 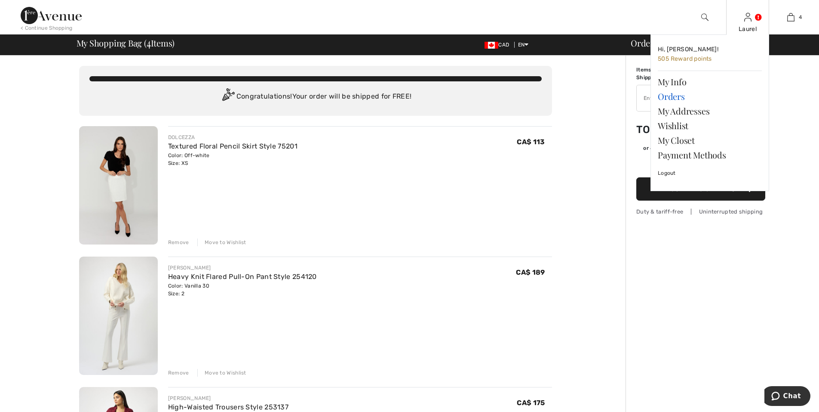 I want to click on div: Duty & tariff-free | Uninterrupted shipping, so click(x=701, y=211).